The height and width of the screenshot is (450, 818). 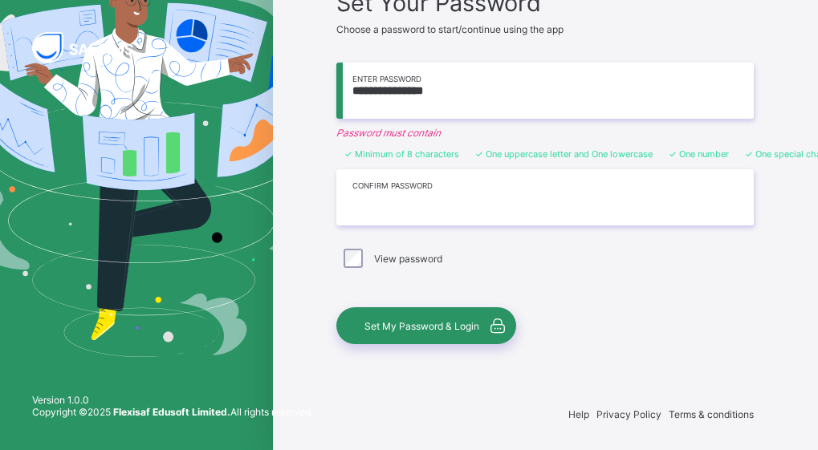 What do you see at coordinates (172, 412) in the screenshot?
I see `strong: Flexisaf Edusoft Limited.` at bounding box center [172, 412].